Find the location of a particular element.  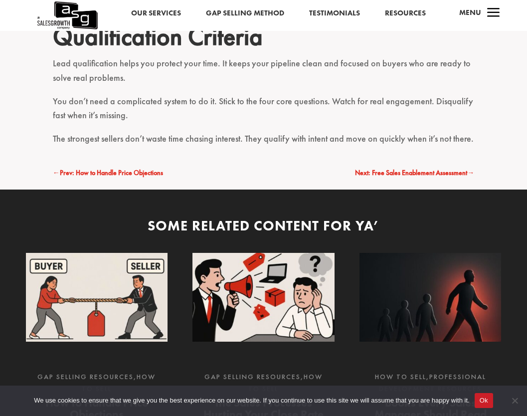

img: How to Handle Price Objections is located at coordinates (97, 297).